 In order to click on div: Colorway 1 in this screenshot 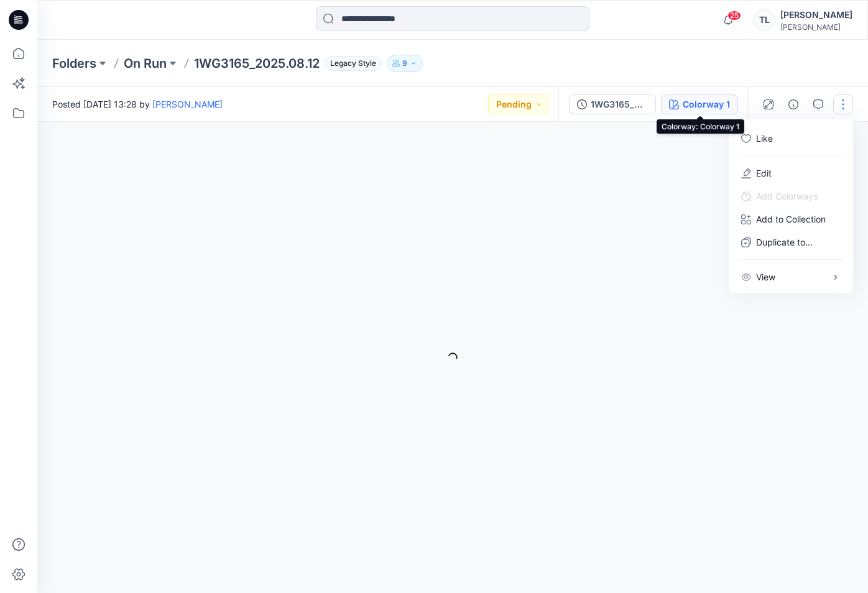, I will do `click(707, 104)`.